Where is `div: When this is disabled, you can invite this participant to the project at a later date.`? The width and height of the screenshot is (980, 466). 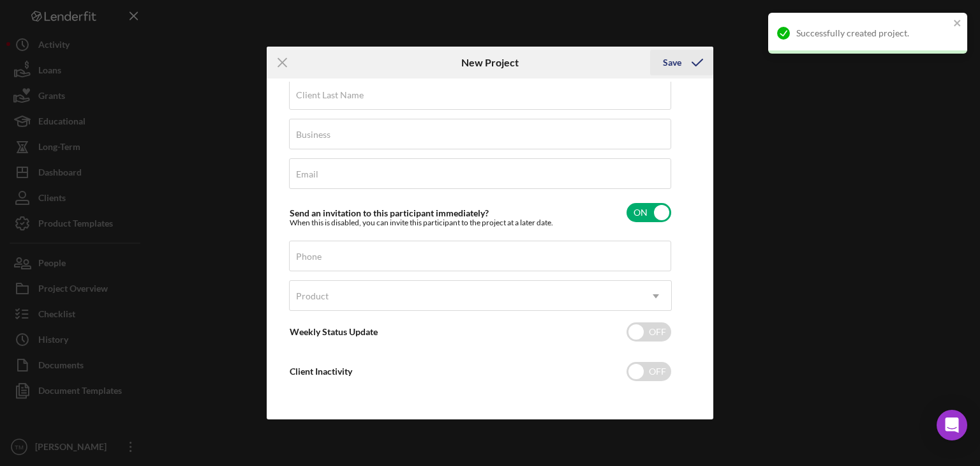
div: When this is disabled, you can invite this participant to the project at a later date. is located at coordinates (421, 223).